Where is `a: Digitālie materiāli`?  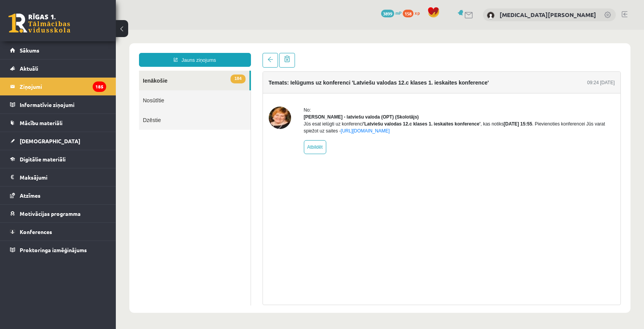 a: Digitālie materiāli is located at coordinates (58, 159).